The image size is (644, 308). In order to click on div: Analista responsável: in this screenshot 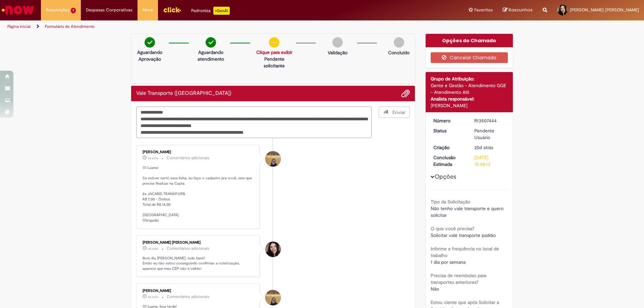, I will do `click(469, 99)`.